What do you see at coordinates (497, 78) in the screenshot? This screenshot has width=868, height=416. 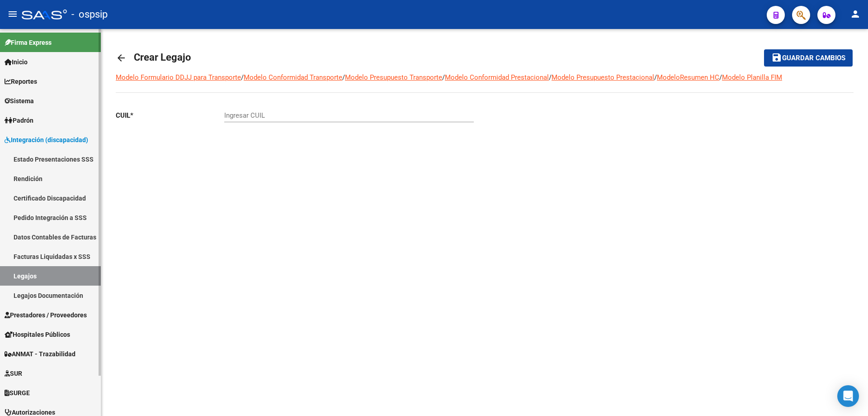 I see `a: Modelo Conformidad Prestacional` at bounding box center [497, 78].